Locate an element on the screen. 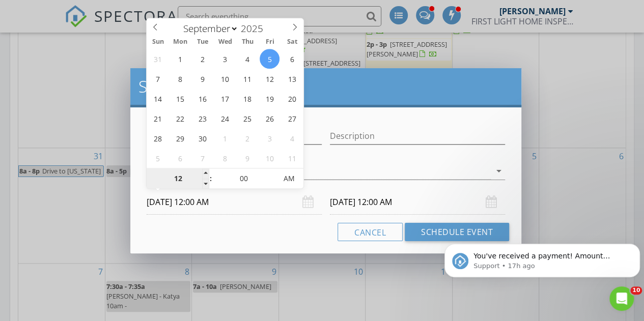 The height and width of the screenshot is (321, 644). span: September 20, 2025 is located at coordinates (292, 98).